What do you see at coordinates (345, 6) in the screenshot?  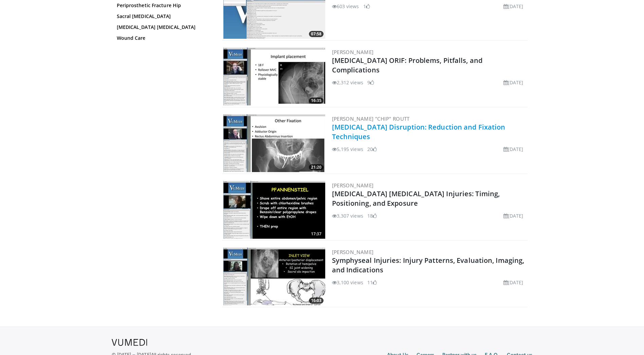 I see `li: 603 views` at bounding box center [345, 6].